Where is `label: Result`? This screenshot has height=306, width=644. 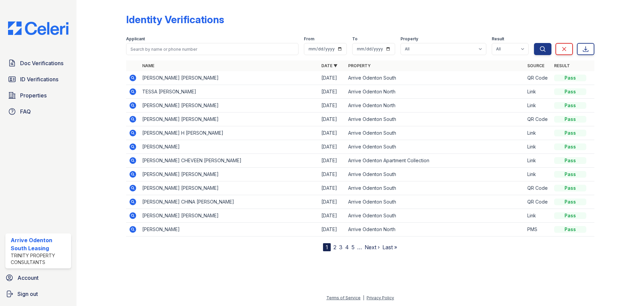
label: Result is located at coordinates (497, 39).